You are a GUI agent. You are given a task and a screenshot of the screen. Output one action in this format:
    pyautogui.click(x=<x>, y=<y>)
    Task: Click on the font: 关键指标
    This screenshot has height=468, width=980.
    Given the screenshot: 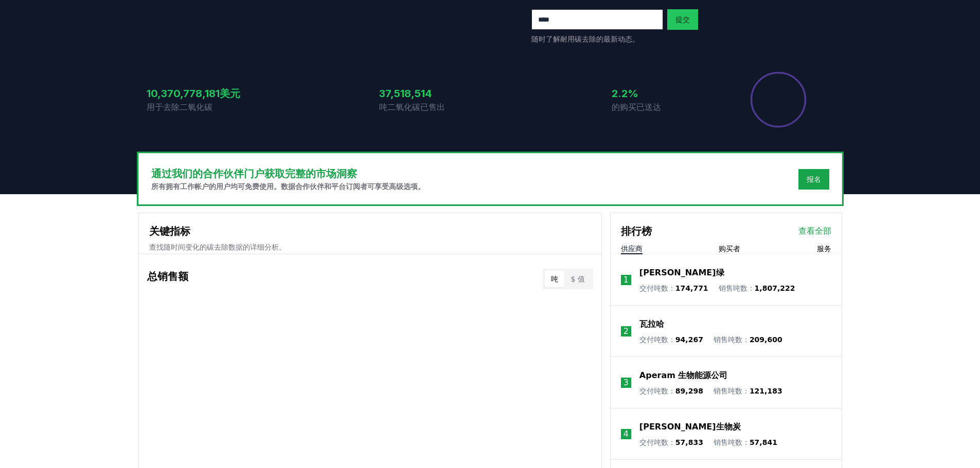 What is the action you would take?
    pyautogui.click(x=170, y=231)
    